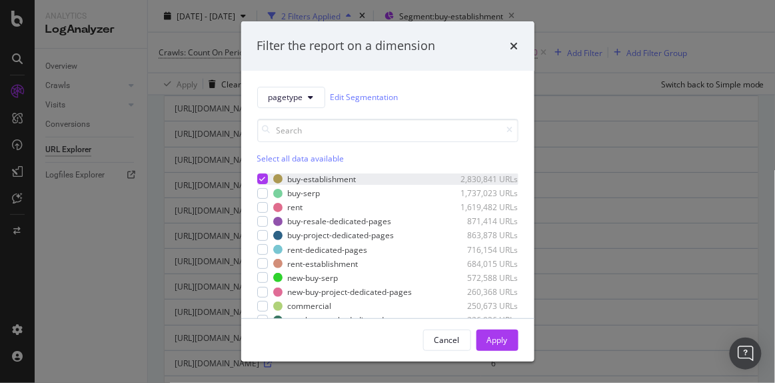 The height and width of the screenshot is (383, 775). Describe the element at coordinates (341, 235) in the screenshot. I see `div: buy-project-dedicated-pages` at that location.